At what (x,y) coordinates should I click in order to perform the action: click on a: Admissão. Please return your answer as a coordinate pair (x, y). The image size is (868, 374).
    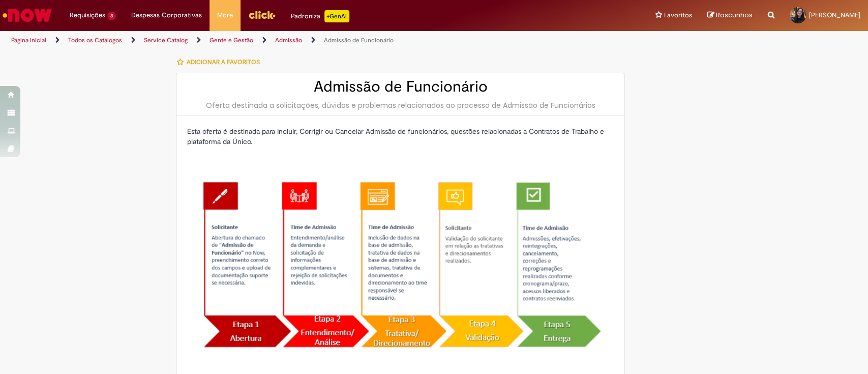
    Looking at the image, I should click on (288, 40).